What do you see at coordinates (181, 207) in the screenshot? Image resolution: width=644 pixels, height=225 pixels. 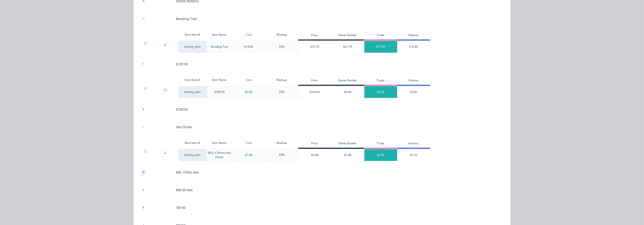 I see `div: TB190` at bounding box center [181, 207].